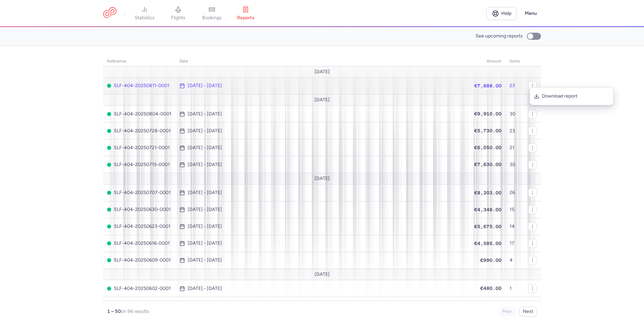 The height and width of the screenshot is (322, 644). I want to click on a: bookings, so click(212, 14).